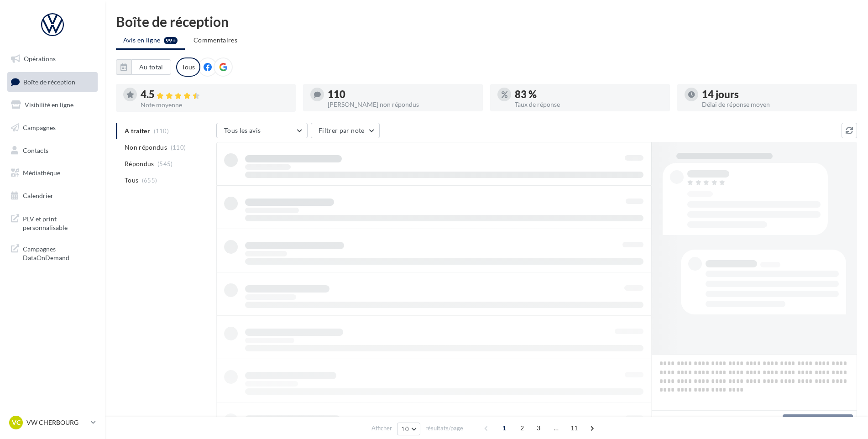 The width and height of the screenshot is (868, 439). Describe the element at coordinates (345, 130) in the screenshot. I see `button: Filtrer par note` at that location.